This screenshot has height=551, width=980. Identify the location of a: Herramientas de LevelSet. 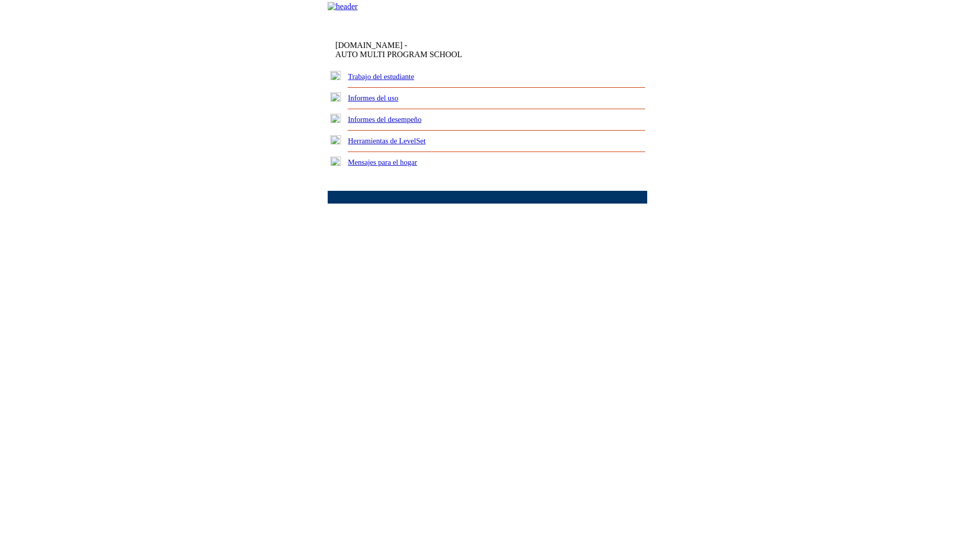
(387, 141).